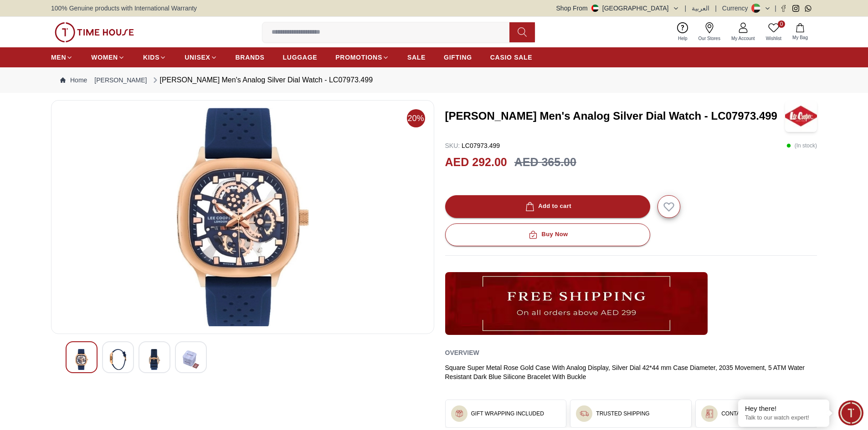 This screenshot has height=430, width=868. What do you see at coordinates (623, 414) in the screenshot?
I see `h3: TRUSTED SHIPPING` at bounding box center [623, 414].